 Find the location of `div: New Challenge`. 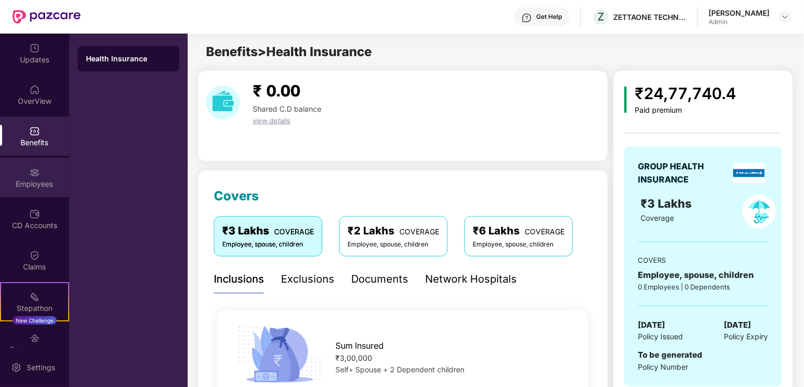

div: New Challenge is located at coordinates (35, 320).